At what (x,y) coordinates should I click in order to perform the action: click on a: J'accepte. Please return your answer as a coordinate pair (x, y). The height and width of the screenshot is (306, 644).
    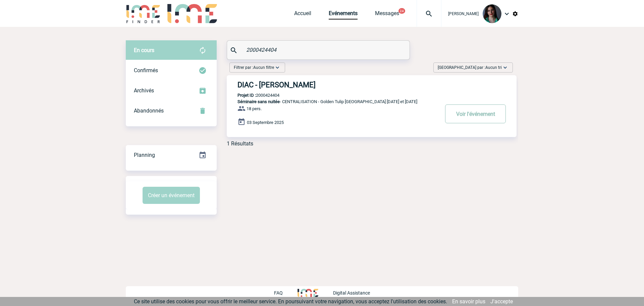
    Looking at the image, I should click on (501, 301).